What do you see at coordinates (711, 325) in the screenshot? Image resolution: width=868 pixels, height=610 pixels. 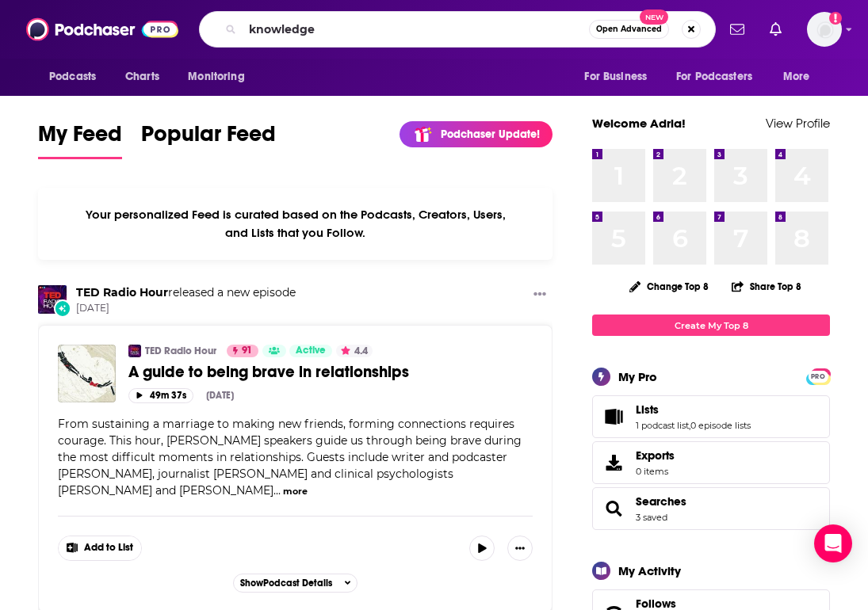 I see `a: Create My Top 8` at bounding box center [711, 325].